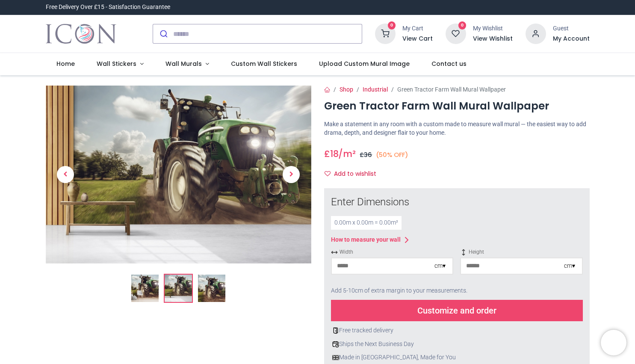 The width and height of the screenshot is (635, 364). Describe the element at coordinates (66, 174) in the screenshot. I see `a: Previous` at that location.